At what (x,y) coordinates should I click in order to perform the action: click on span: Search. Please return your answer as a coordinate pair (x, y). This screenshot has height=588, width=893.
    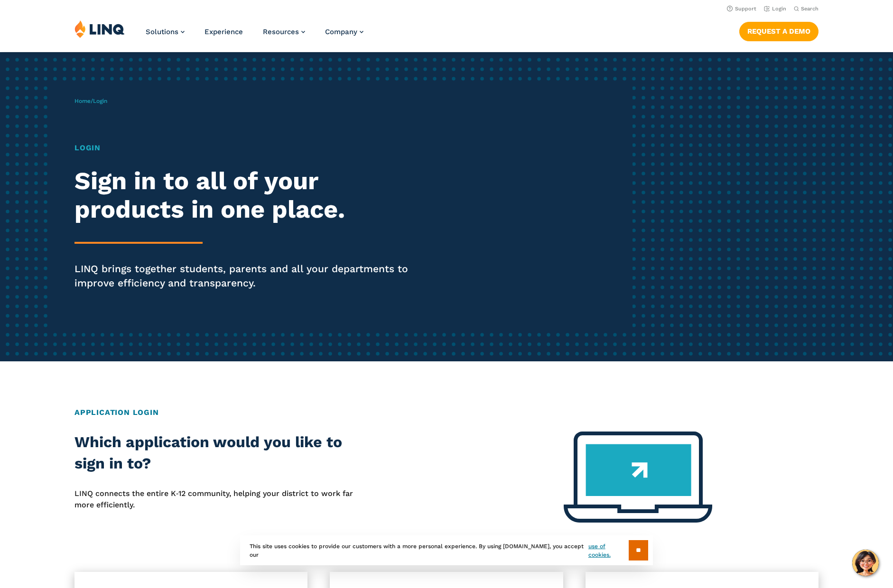
    Looking at the image, I should click on (809, 9).